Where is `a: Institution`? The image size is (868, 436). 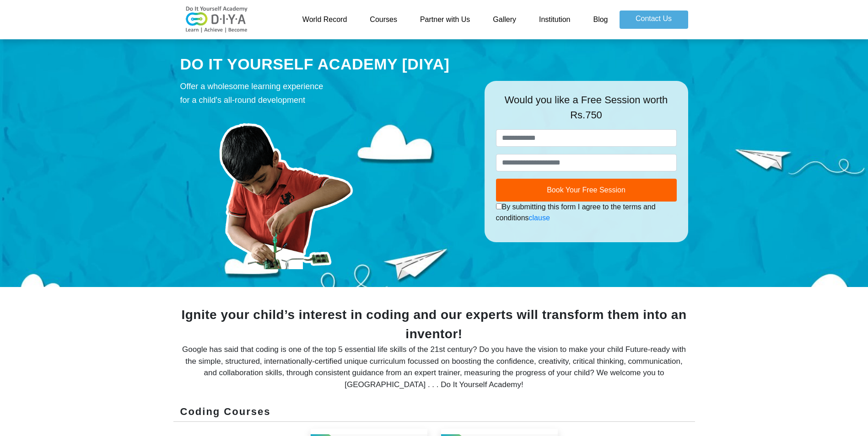 a: Institution is located at coordinates (555, 19).